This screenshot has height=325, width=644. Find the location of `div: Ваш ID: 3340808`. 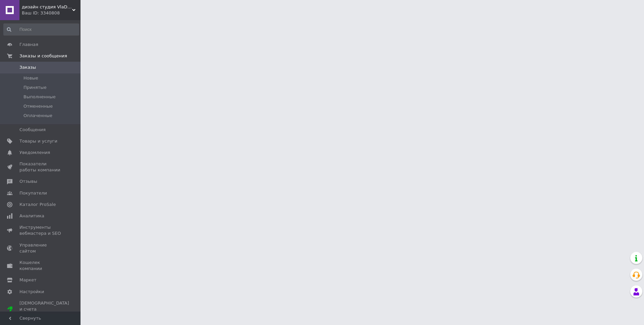

div: Ваш ID: 3340808 is located at coordinates (51, 13).